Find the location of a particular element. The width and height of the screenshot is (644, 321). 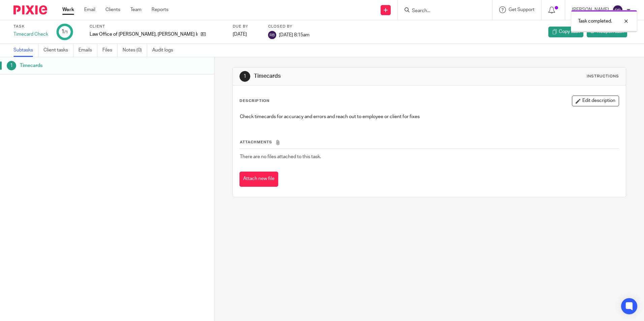

a: Work is located at coordinates (68, 10).